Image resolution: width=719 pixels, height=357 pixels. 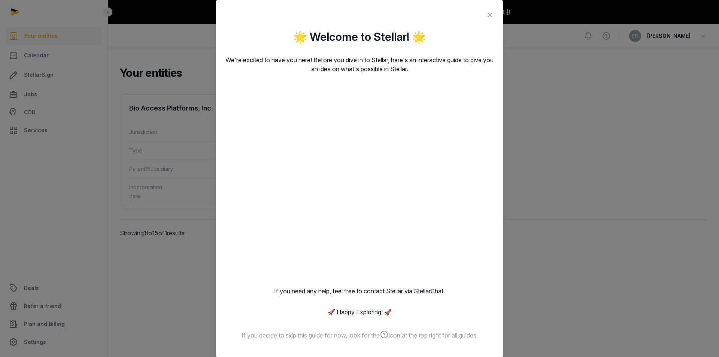 I want to click on p: If you need any help, feel free to contact Stellar via StellarChat., so click(x=359, y=291).